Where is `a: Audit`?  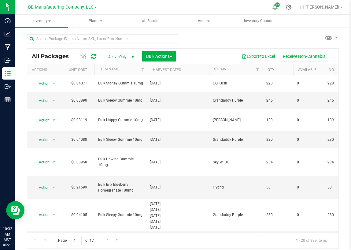 a: Audit is located at coordinates (204, 21).